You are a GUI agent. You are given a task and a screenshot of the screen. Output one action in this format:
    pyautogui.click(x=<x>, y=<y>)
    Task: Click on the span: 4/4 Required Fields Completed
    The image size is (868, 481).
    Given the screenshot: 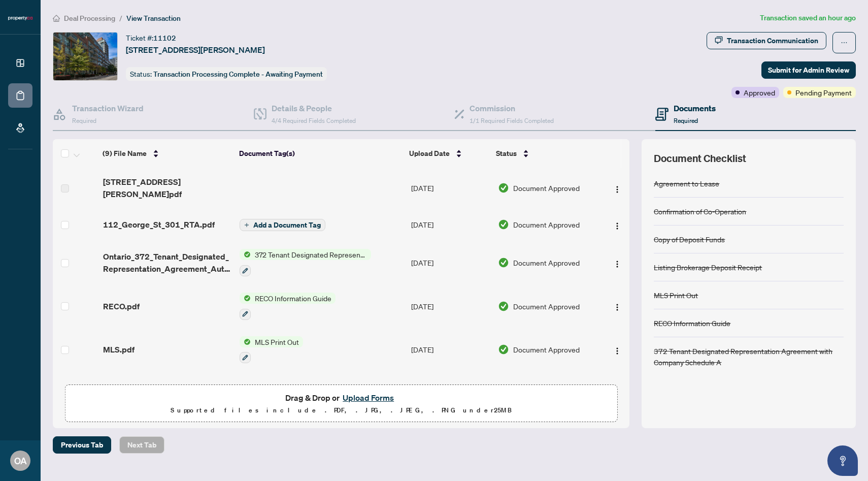 What is the action you would take?
    pyautogui.click(x=314, y=120)
    